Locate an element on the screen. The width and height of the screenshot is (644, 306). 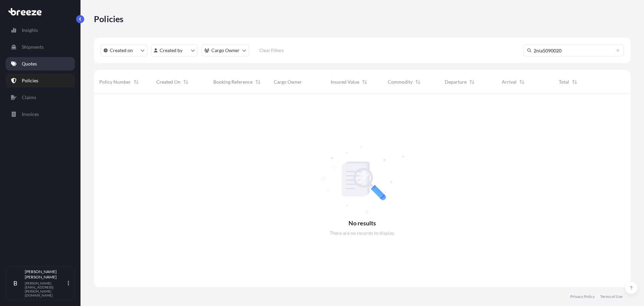
span: Policy Number is located at coordinates (115, 82).